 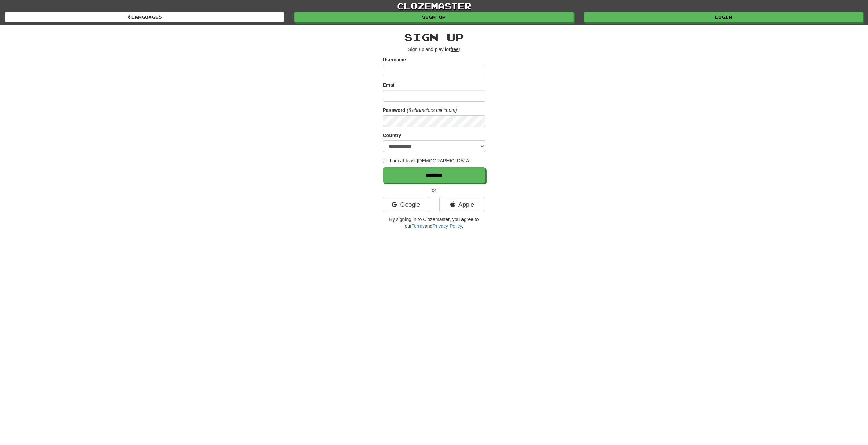 I want to click on label: Country, so click(x=392, y=136).